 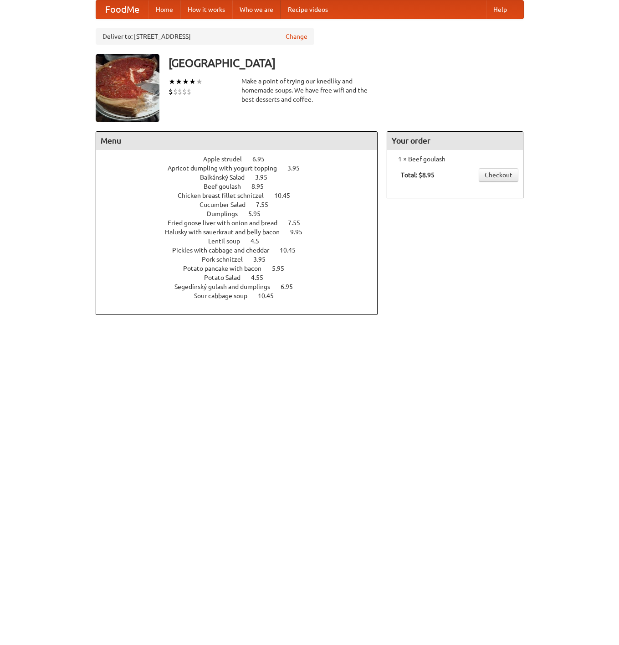 What do you see at coordinates (227, 268) in the screenshot?
I see `span: Potato pancake with bacon` at bounding box center [227, 268].